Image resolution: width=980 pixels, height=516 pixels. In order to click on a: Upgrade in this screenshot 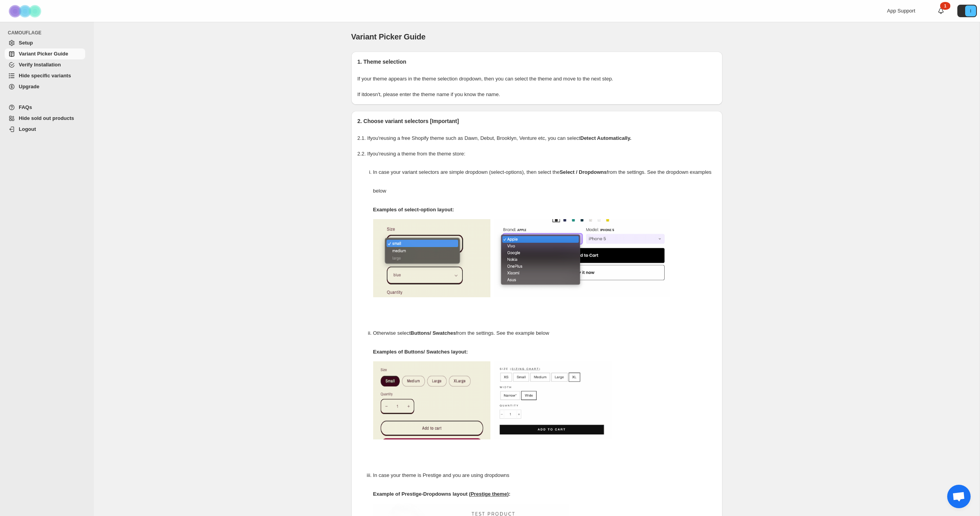, I will do `click(45, 87)`.